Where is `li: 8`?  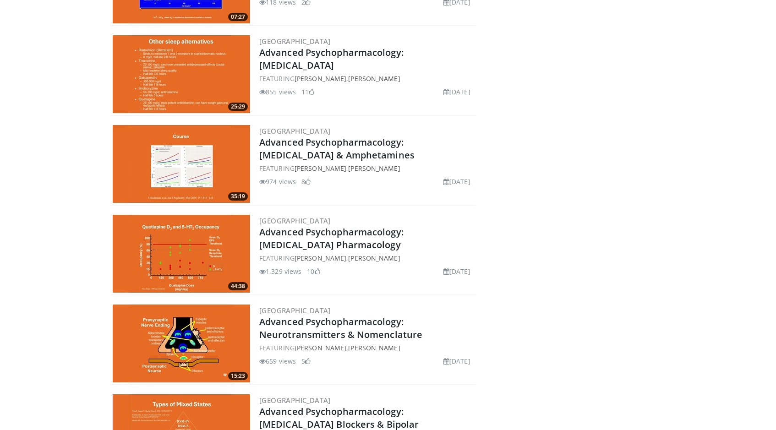
li: 8 is located at coordinates (306, 181).